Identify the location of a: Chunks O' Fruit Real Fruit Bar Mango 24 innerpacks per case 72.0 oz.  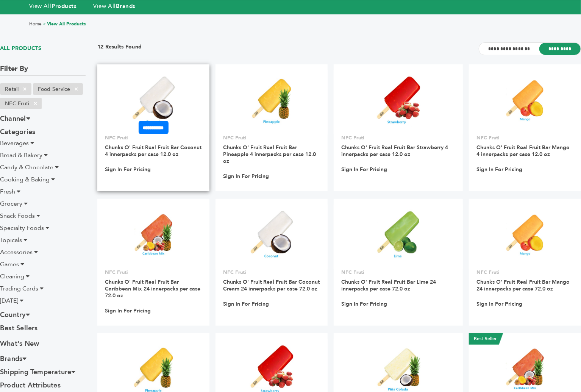
(524, 285).